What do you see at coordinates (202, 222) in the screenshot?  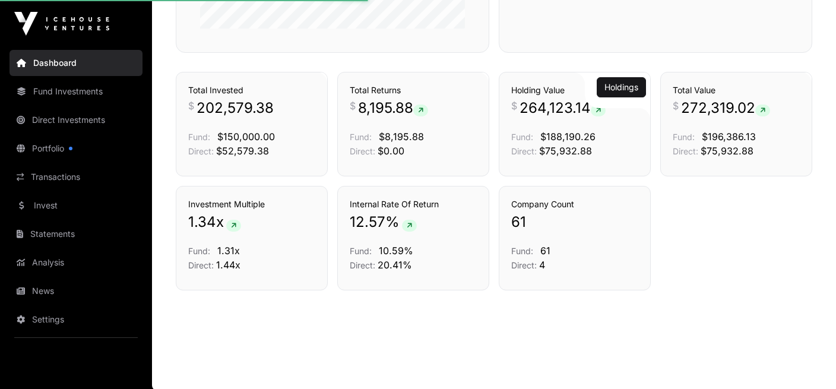 I see `span: 1.34` at bounding box center [202, 222].